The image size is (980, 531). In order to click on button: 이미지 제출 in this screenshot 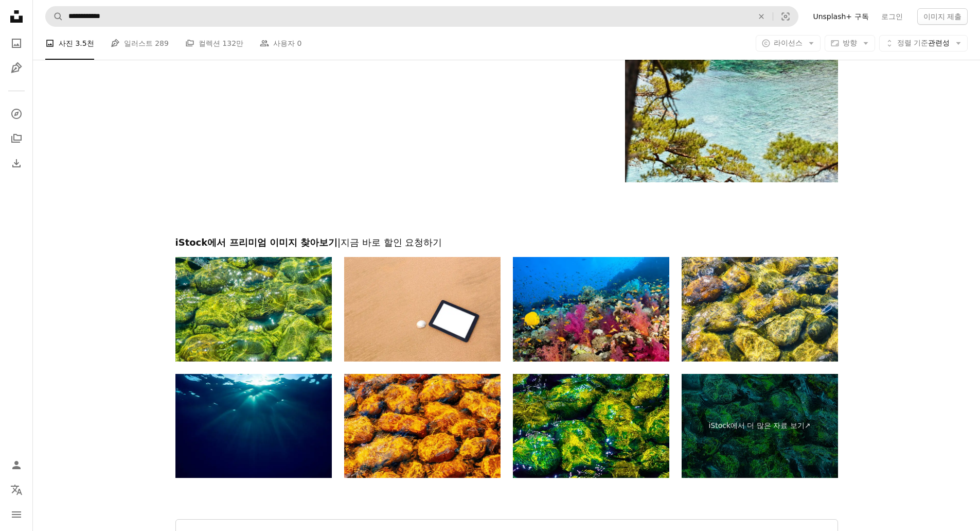, I will do `click(943, 17)`.